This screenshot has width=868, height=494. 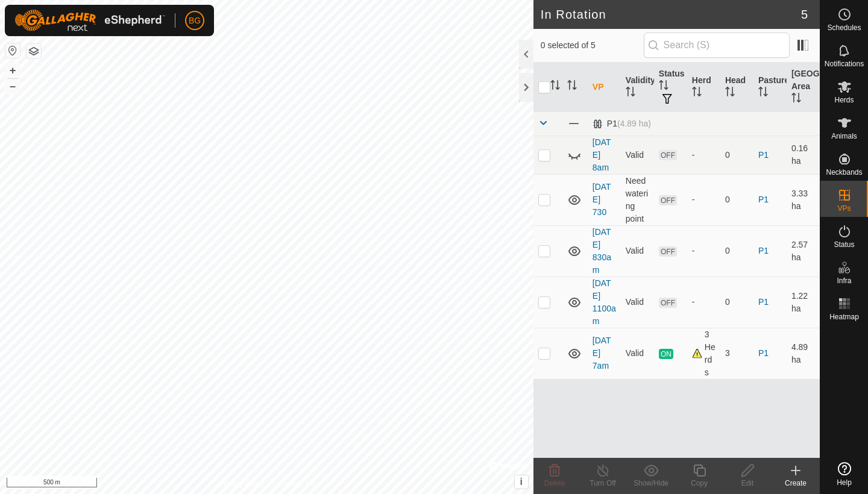 What do you see at coordinates (637, 199) in the screenshot?
I see `td: Need watering point` at bounding box center [637, 199].